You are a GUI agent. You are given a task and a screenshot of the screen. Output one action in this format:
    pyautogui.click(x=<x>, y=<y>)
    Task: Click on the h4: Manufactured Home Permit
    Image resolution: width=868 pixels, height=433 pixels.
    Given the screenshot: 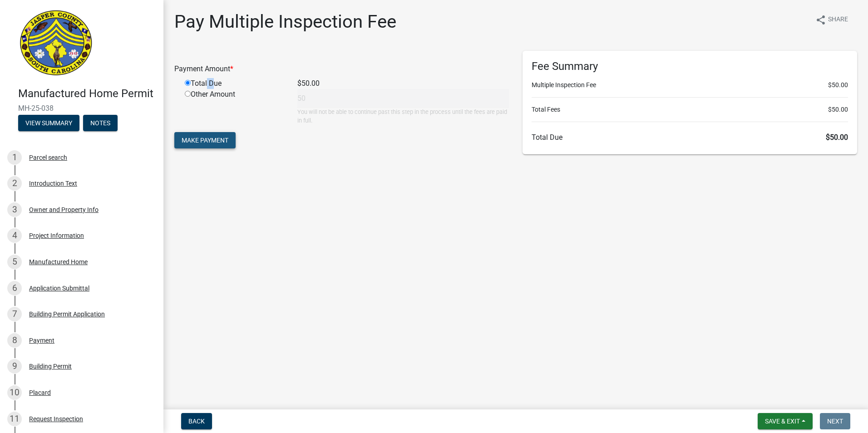 What is the action you would take?
    pyautogui.click(x=87, y=93)
    